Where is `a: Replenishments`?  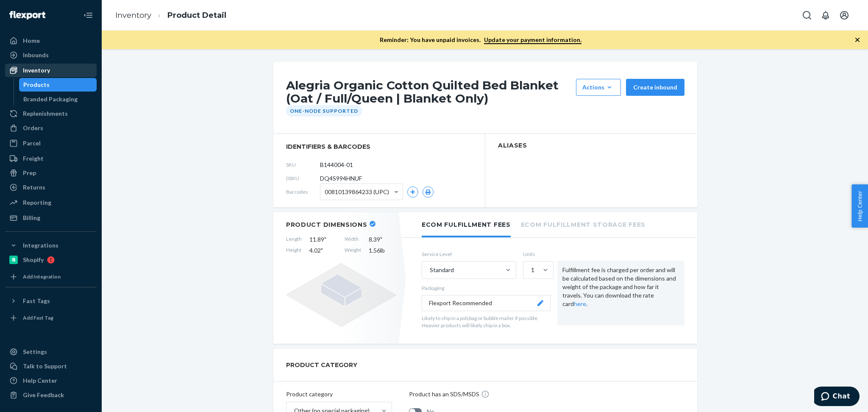 a: Replenishments is located at coordinates (51, 114).